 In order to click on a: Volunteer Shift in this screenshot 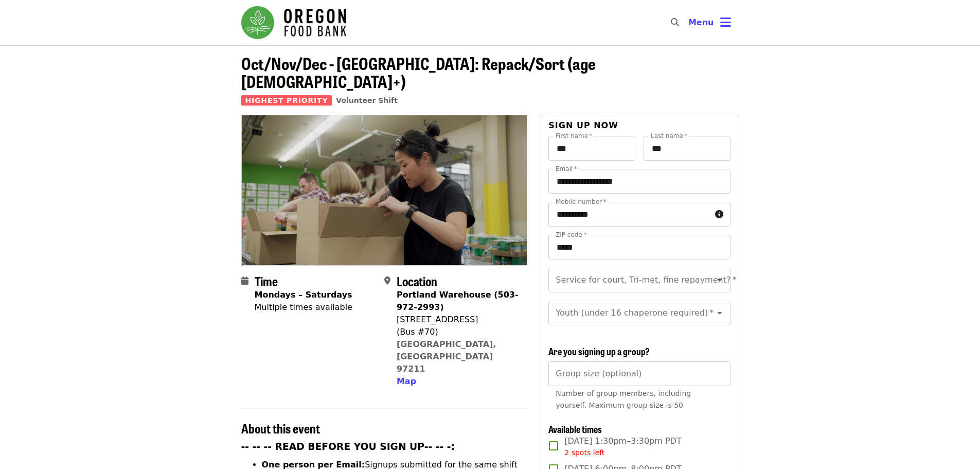, I will do `click(367, 100)`.